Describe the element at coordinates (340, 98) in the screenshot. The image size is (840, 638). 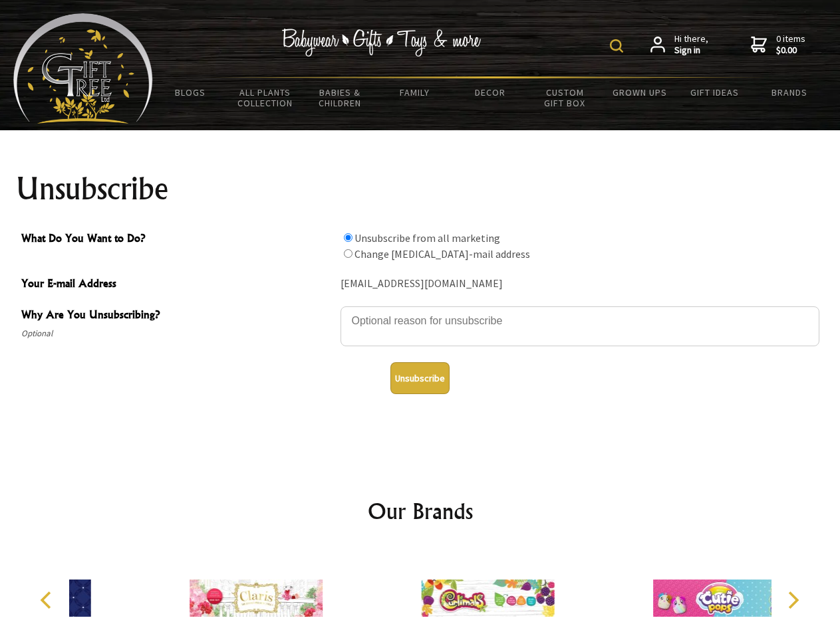
I see `a: Babies & Children` at that location.